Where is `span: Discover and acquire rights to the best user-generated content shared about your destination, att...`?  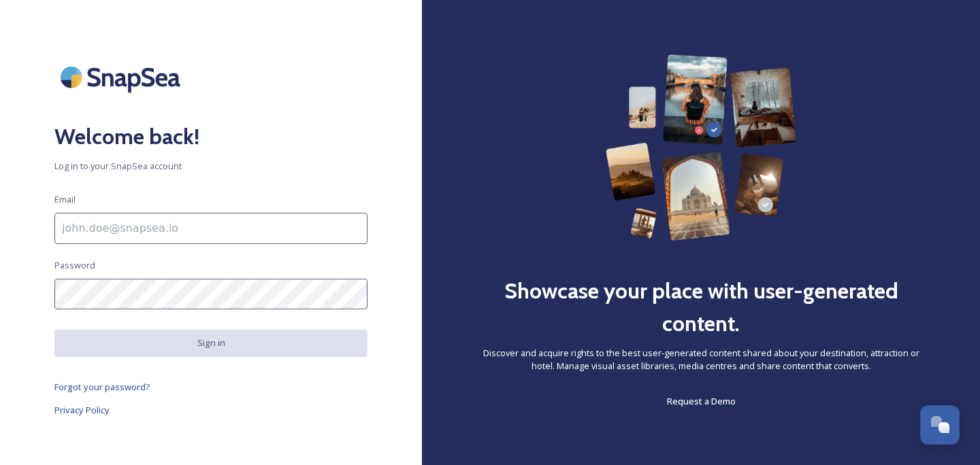 span: Discover and acquire rights to the best user-generated content shared about your destination, att... is located at coordinates (701, 359).